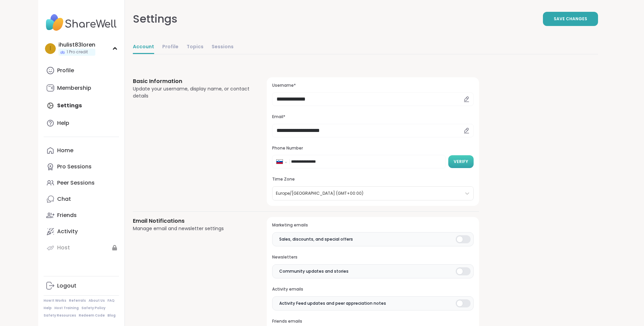 The image size is (644, 326). I want to click on a: Membership, so click(82, 88).